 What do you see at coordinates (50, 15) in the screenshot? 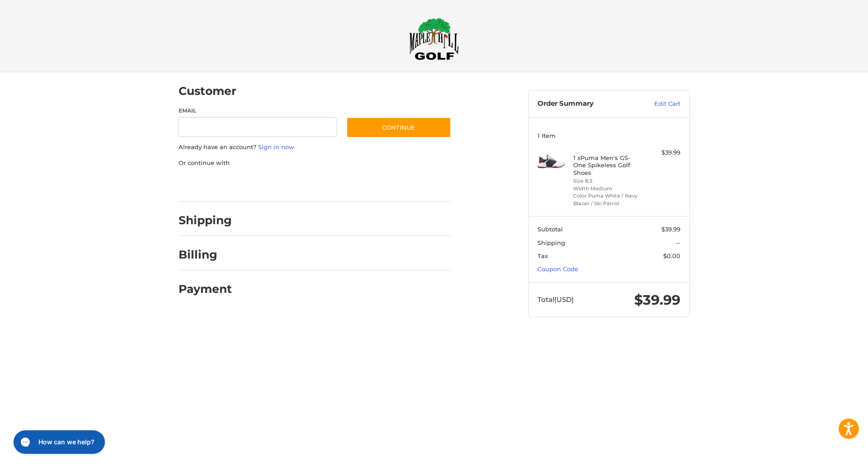
I see `button: Gorgias live chat` at bounding box center [50, 15].